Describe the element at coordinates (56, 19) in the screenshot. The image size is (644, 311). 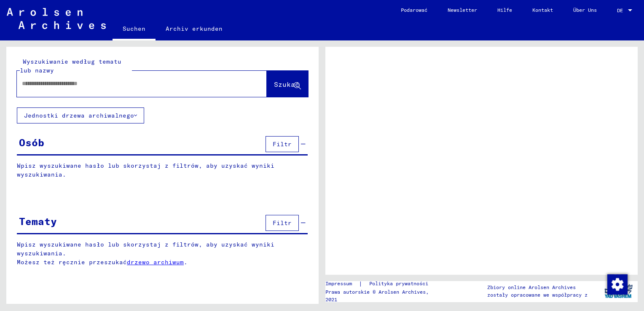
I see `img: Arolsen_neg.svg` at that location.